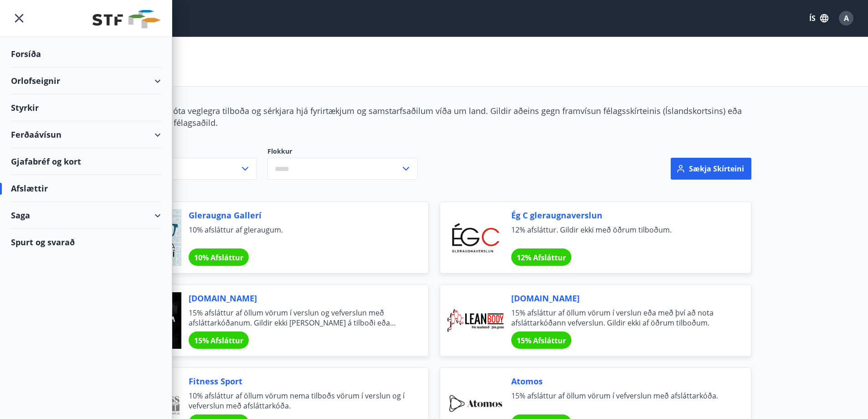 This screenshot has height=419, width=868. I want to click on span: 10% afsláttur af gleraugum., so click(298, 235).